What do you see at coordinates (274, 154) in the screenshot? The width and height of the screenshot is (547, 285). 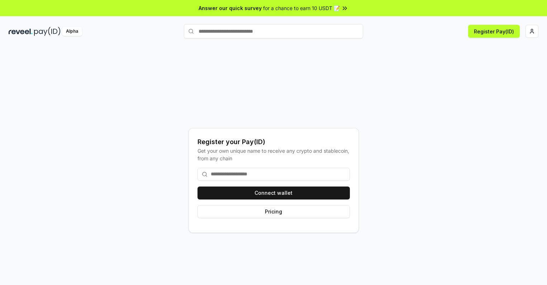 I see `div: Get your own unique name to receive any crypto and stablecoin, from any chain` at bounding box center [274, 154].